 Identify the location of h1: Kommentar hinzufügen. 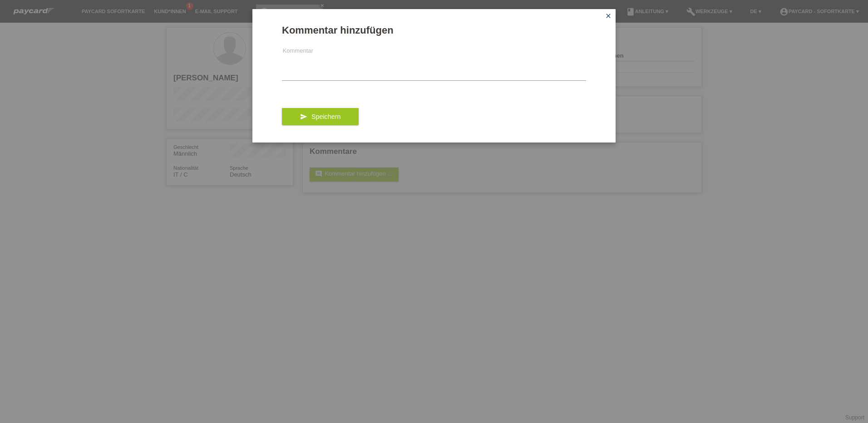
(434, 30).